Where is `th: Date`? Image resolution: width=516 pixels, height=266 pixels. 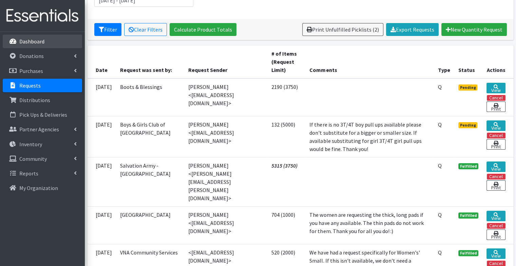
th: Date is located at coordinates (102, 62).